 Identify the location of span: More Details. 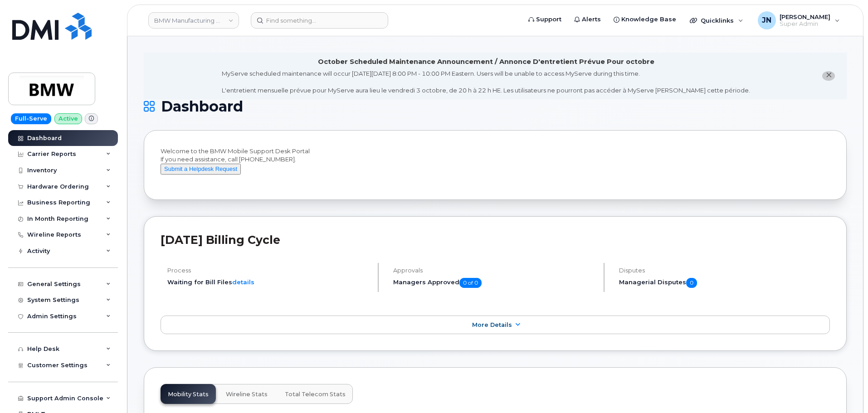
(492, 325).